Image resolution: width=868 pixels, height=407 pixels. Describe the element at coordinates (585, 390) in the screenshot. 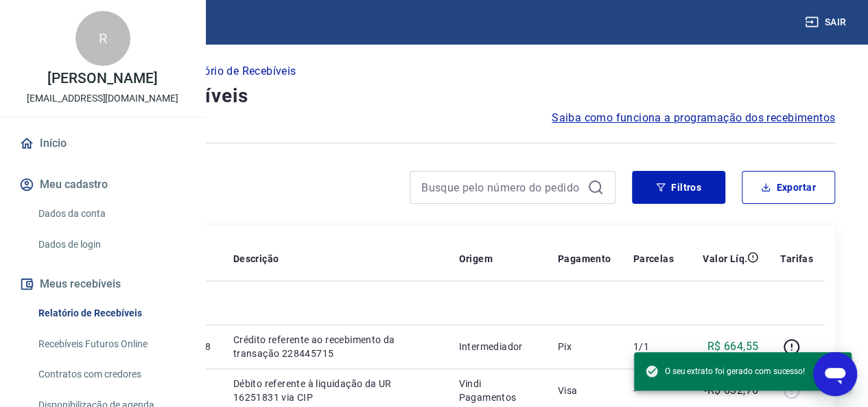

I see `p: Visa` at that location.